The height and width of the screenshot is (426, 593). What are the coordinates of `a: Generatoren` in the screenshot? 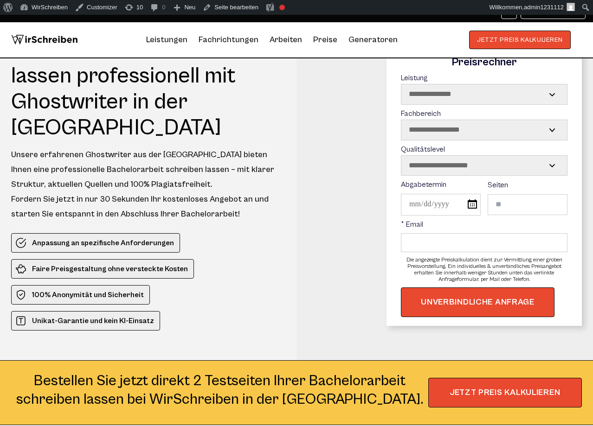 It's located at (373, 40).